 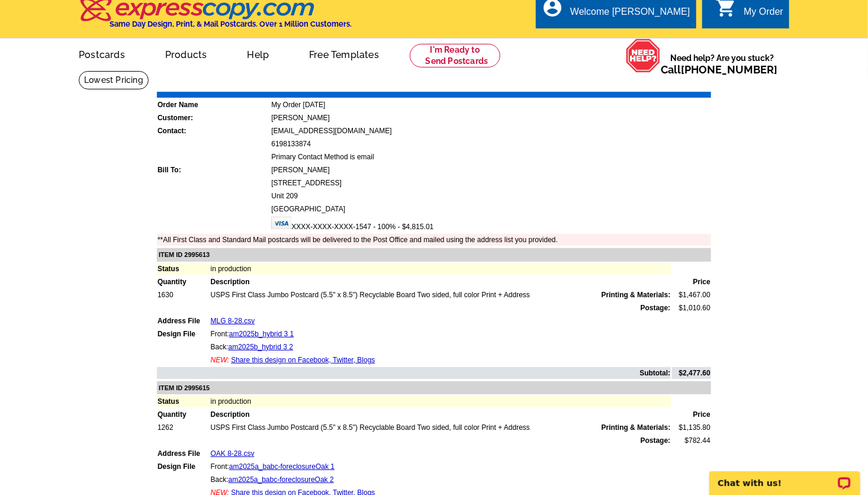 I want to click on a: Share this design on Facebook, Twitter, Blogs, so click(x=302, y=360).